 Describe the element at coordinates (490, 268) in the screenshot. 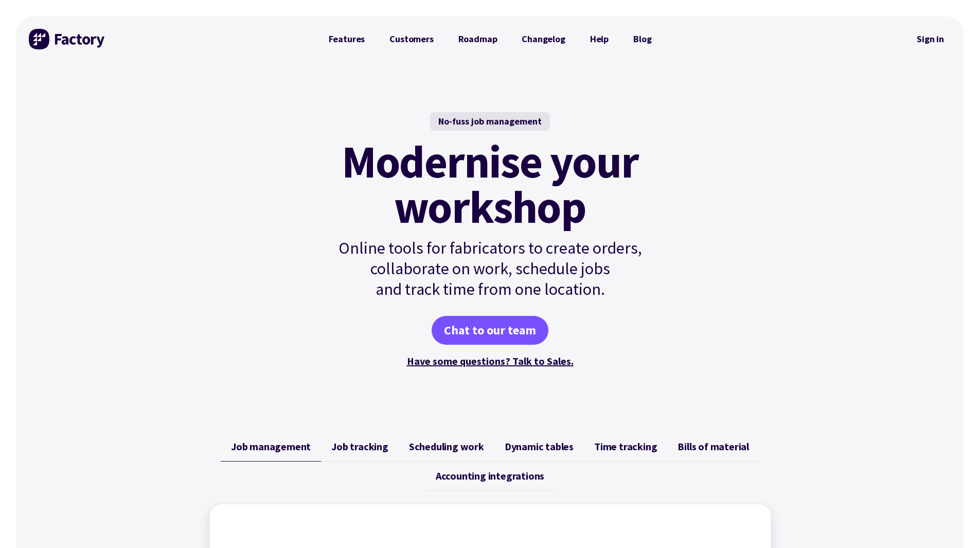

I see `p: Online tools for fabricators to create orders, collaborate on work, schedule jobs and track time ...` at that location.